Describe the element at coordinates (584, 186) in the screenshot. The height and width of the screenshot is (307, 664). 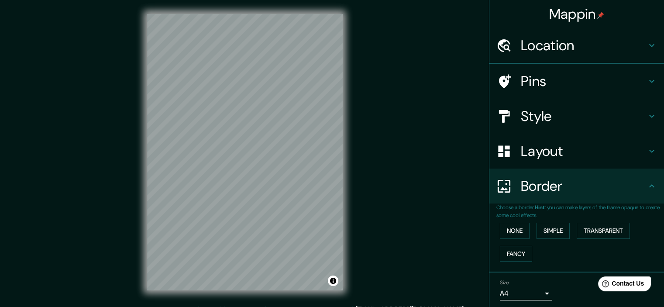
I see `h4: Border` at that location.